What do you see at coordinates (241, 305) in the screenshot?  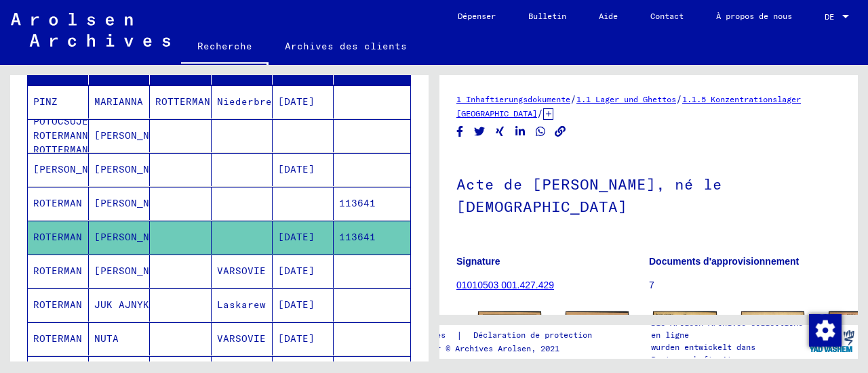 I see `font: Laskarew` at bounding box center [241, 305].